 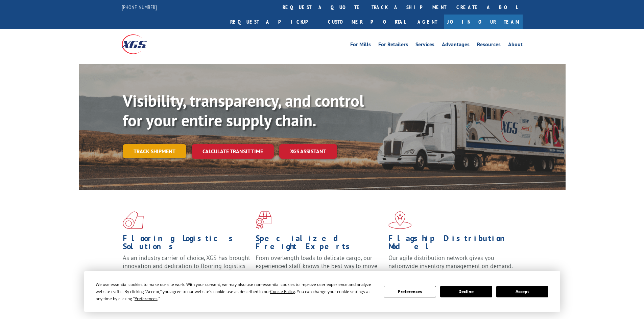 What do you see at coordinates (489, 45) in the screenshot?
I see `a: Resources` at bounding box center [489, 45].